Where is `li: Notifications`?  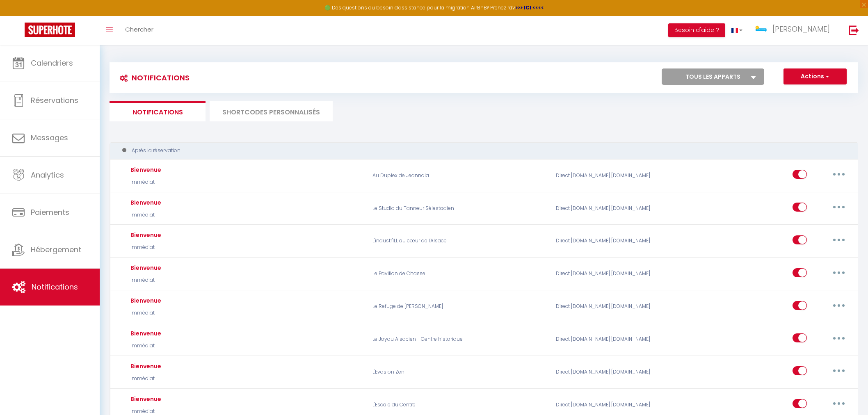 li: Notifications is located at coordinates (158, 111).